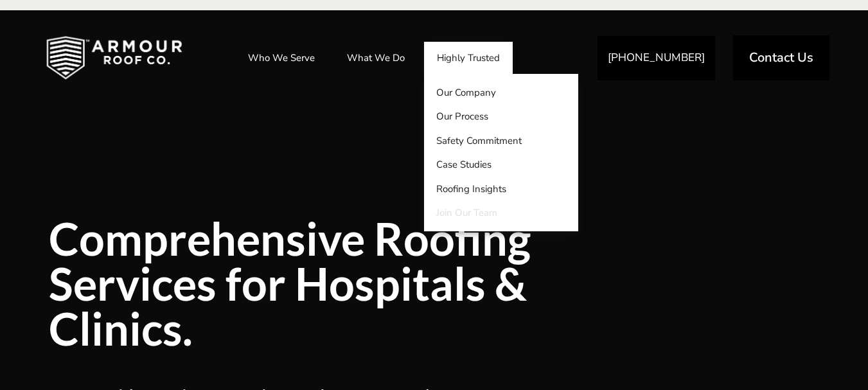 Image resolution: width=868 pixels, height=390 pixels. I want to click on a: Case Studies, so click(501, 165).